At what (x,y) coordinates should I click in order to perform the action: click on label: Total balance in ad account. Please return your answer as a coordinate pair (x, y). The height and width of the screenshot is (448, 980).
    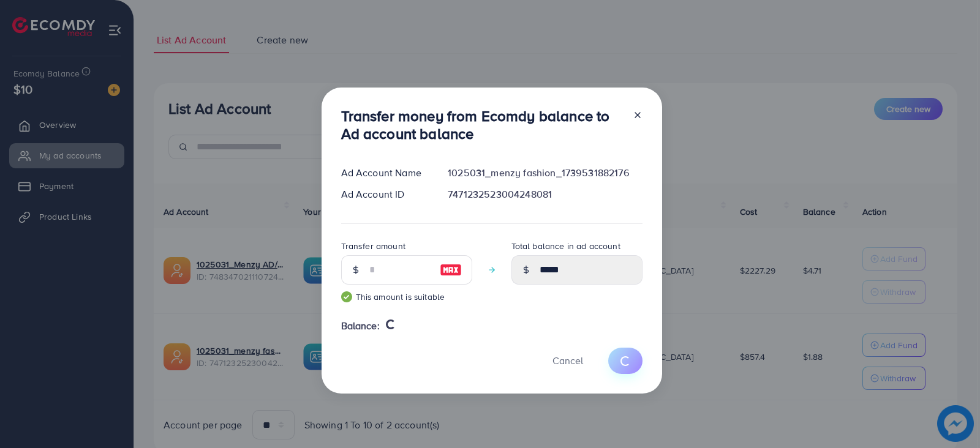
    Looking at the image, I should click on (566, 246).